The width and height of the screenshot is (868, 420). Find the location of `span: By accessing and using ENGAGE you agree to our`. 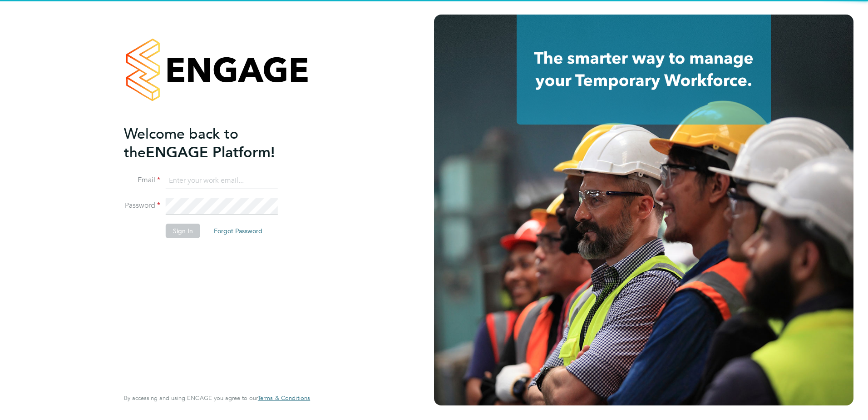

span: By accessing and using ENGAGE you agree to our is located at coordinates (217, 398).